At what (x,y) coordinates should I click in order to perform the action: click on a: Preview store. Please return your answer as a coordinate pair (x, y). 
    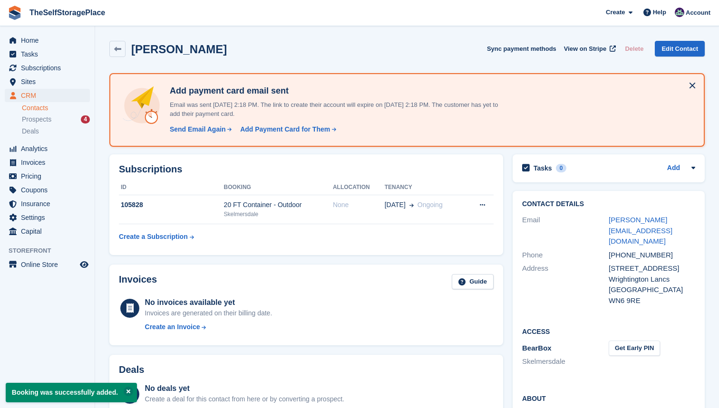
    Looking at the image, I should click on (84, 265).